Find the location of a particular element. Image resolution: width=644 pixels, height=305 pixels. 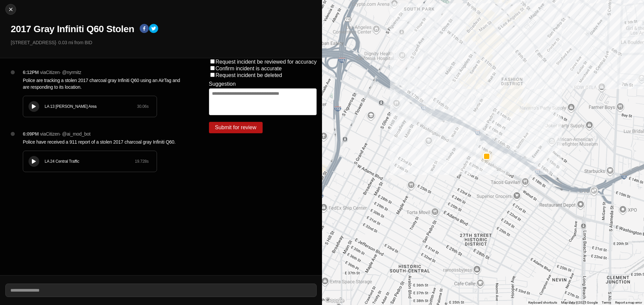

p: Police have received a 911 report of a stolen 2017 charcoal gray Infiniti Q60. is located at coordinates (102, 142).